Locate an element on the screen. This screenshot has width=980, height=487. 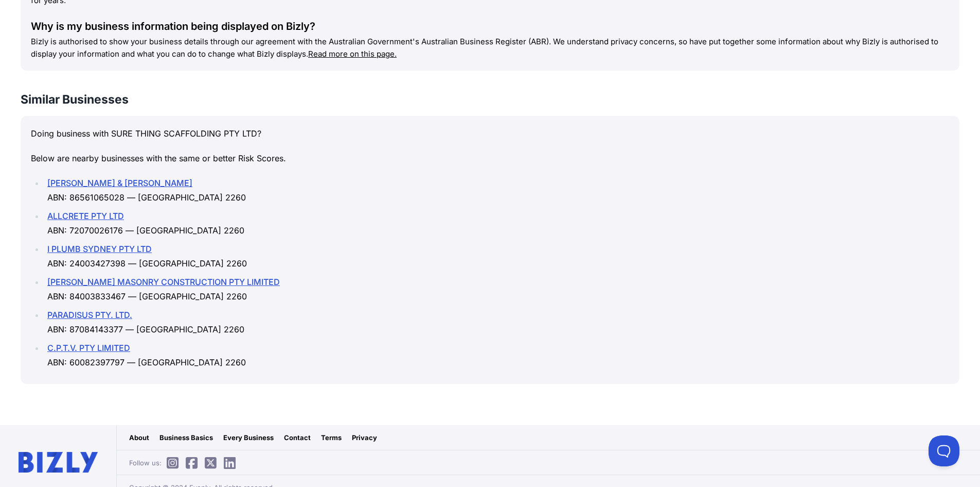
p: Below are nearby businesses with the same or better Risk Scores. is located at coordinates (490, 158).